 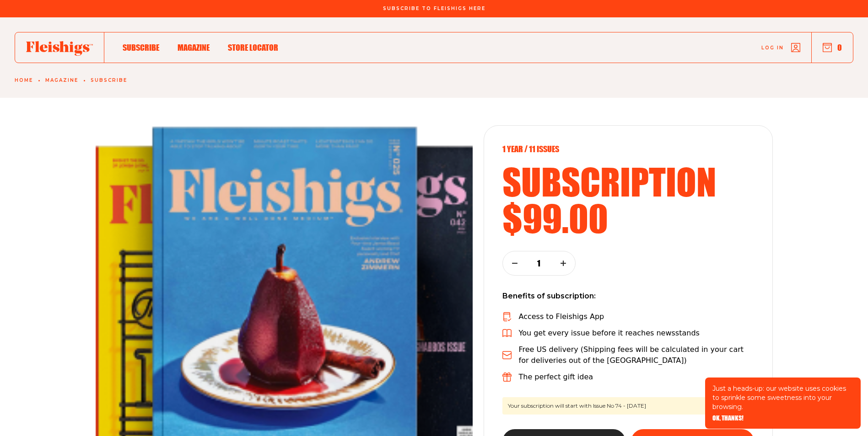 I want to click on button: 0, so click(x=832, y=47).